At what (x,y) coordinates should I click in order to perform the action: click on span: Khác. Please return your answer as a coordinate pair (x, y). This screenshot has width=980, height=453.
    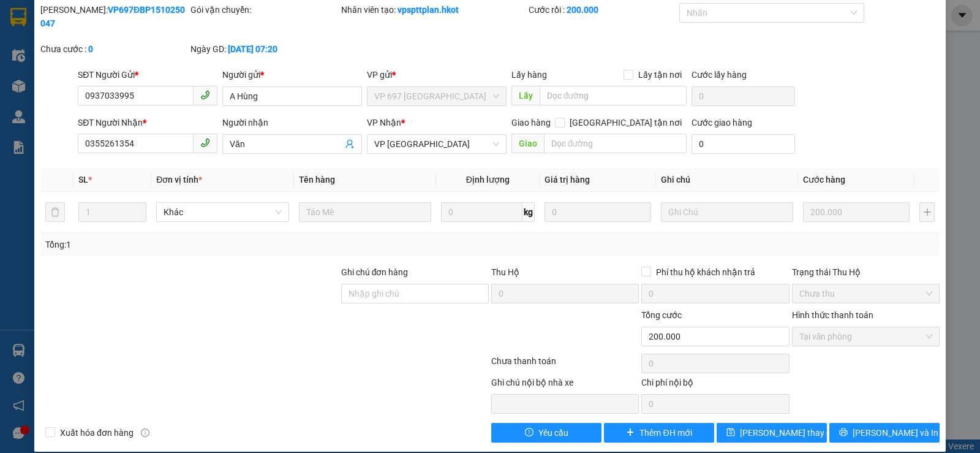
    Looking at the image, I should click on (223, 212).